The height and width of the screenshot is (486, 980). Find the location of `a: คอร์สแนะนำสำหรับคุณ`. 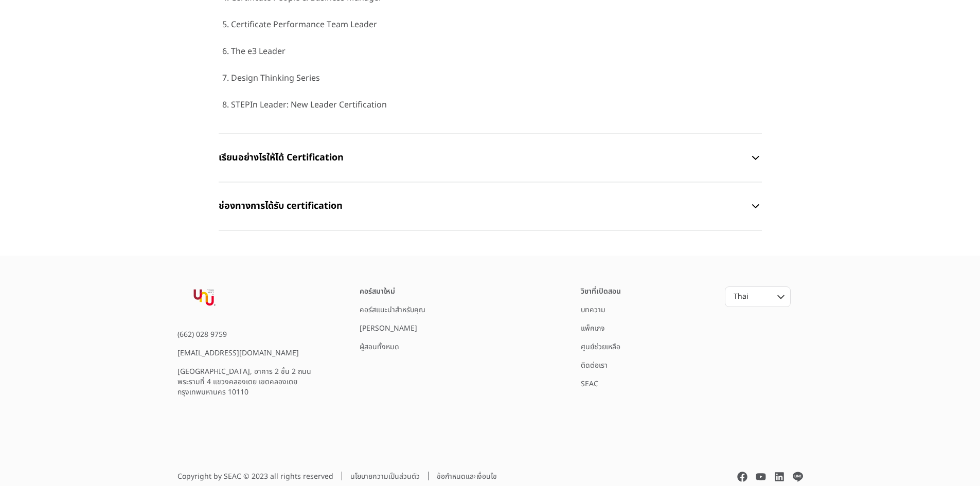

a: คอร์สแนะนำสำหรับคุณ is located at coordinates (393, 310).